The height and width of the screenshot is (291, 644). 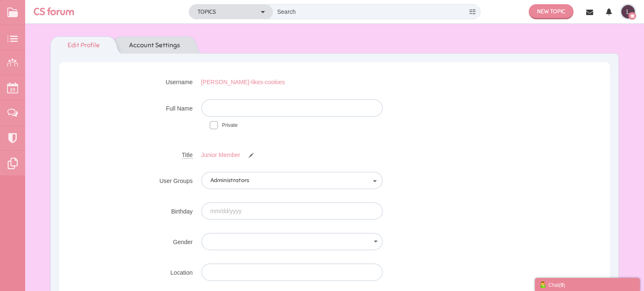 What do you see at coordinates (182, 212) in the screenshot?
I see `span: Birthday` at bounding box center [182, 212].